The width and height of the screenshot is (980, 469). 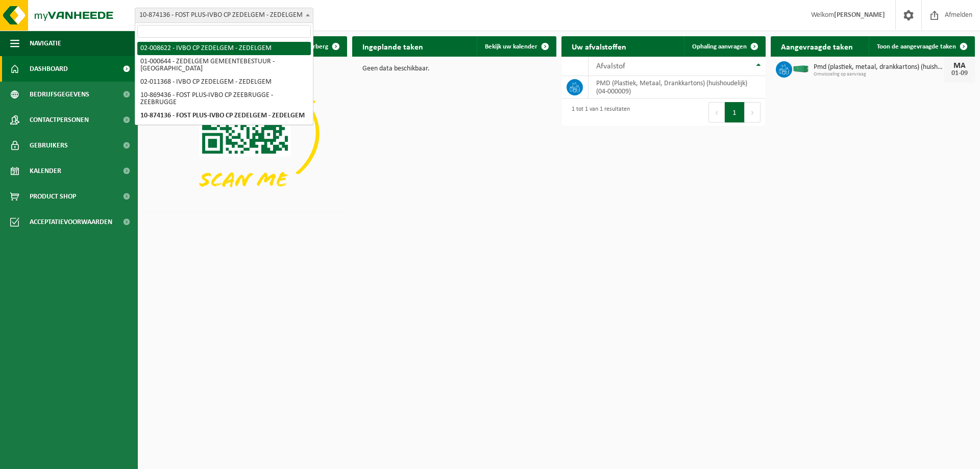 I want to click on span: Navigatie, so click(x=45, y=43).